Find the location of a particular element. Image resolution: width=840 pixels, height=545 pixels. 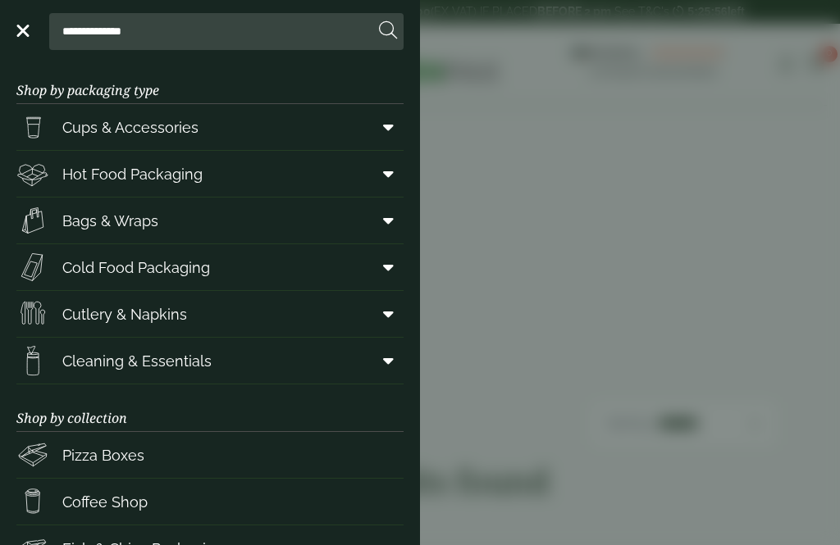

img: Cutlery.svg is located at coordinates (33, 314).